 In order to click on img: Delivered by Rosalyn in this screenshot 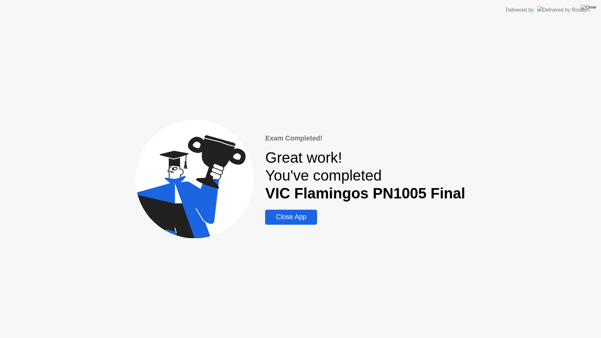, I will do `click(563, 10)`.